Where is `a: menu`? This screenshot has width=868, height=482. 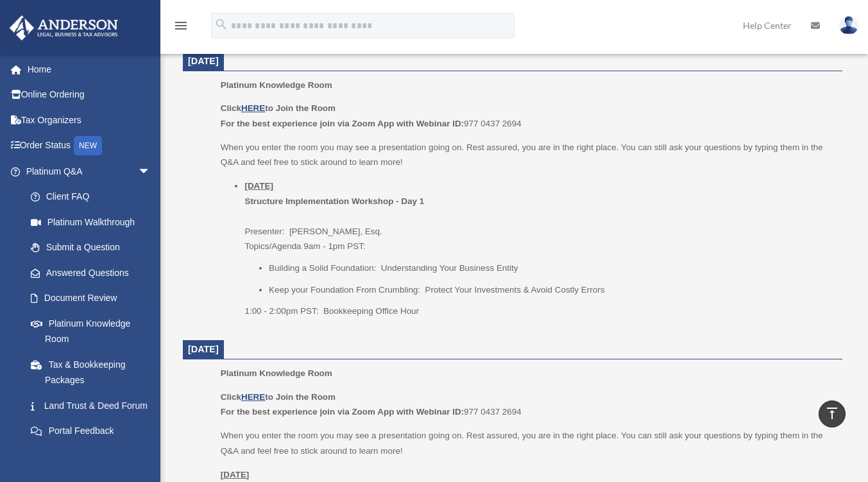 a: menu is located at coordinates (181, 28).